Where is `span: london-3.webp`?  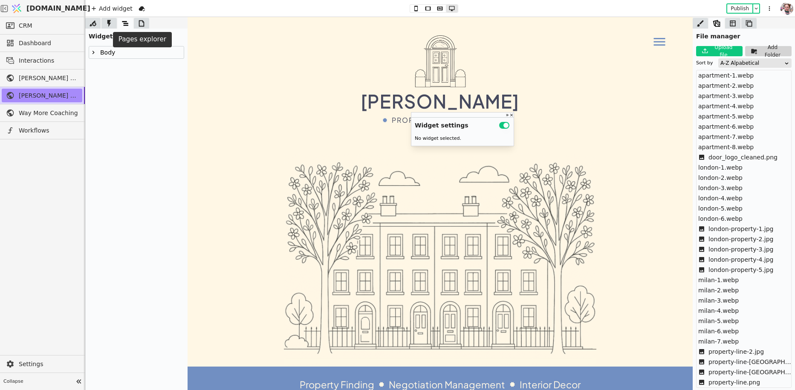
span: london-3.webp is located at coordinates (721, 188).